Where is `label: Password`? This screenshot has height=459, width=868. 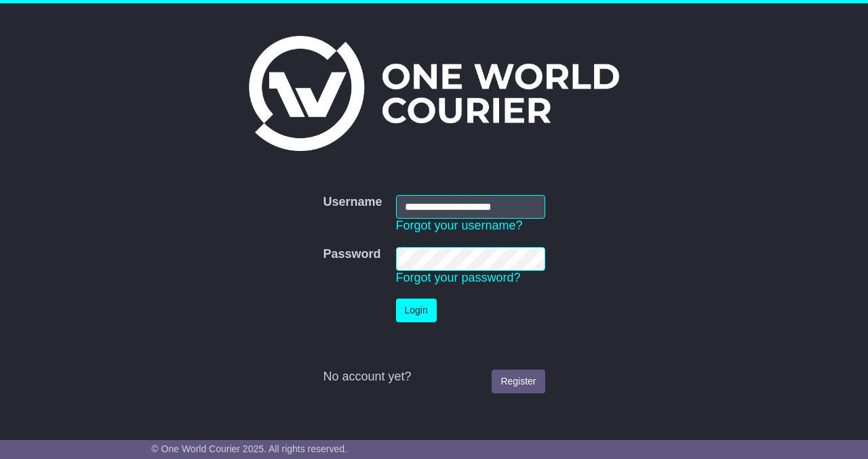
label: Password is located at coordinates (351, 255).